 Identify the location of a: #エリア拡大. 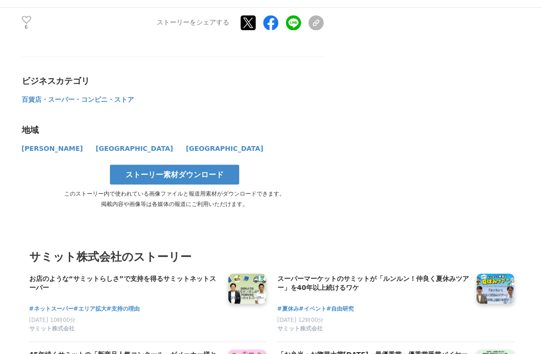
(90, 308).